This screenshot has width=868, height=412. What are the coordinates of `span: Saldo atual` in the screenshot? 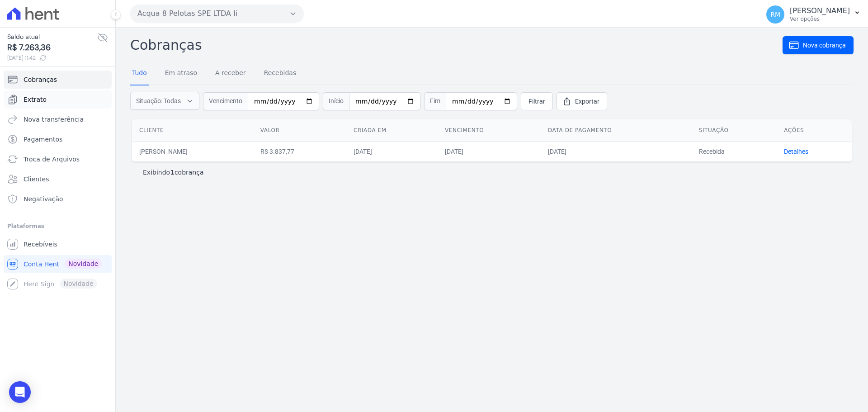 It's located at (52, 37).